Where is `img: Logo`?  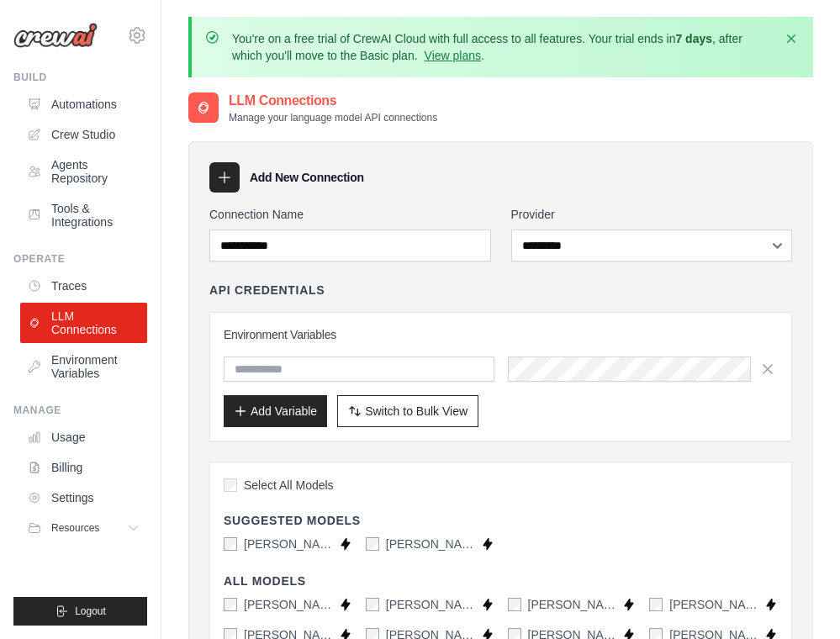 img: Logo is located at coordinates (55, 35).